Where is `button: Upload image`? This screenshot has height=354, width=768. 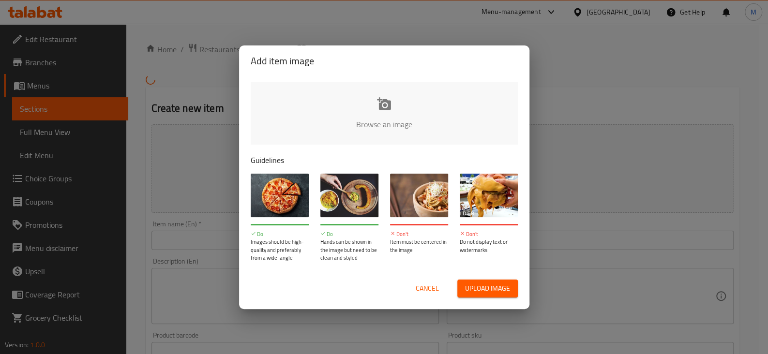
button: Upload image is located at coordinates (487, 289).